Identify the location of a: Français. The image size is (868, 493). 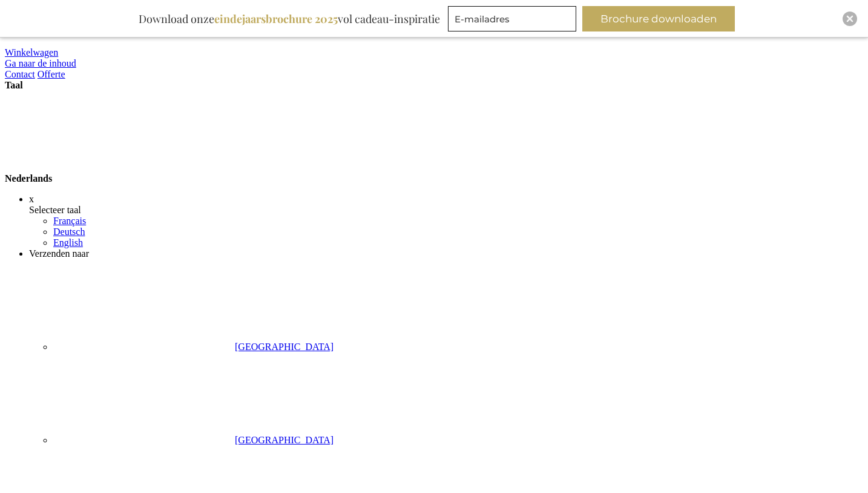
(70, 221).